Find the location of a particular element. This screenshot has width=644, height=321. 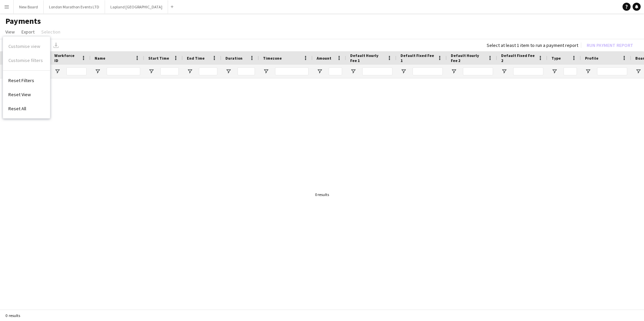

span: Type is located at coordinates (556, 58).